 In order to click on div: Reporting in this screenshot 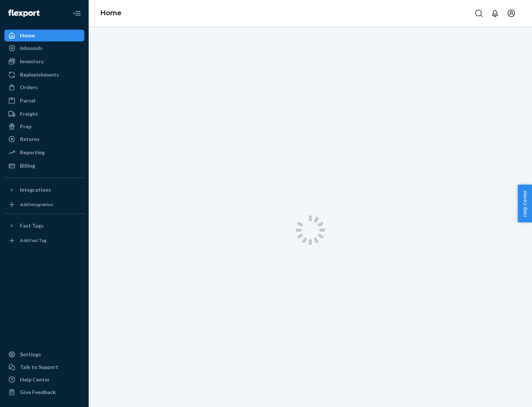, I will do `click(32, 152)`.